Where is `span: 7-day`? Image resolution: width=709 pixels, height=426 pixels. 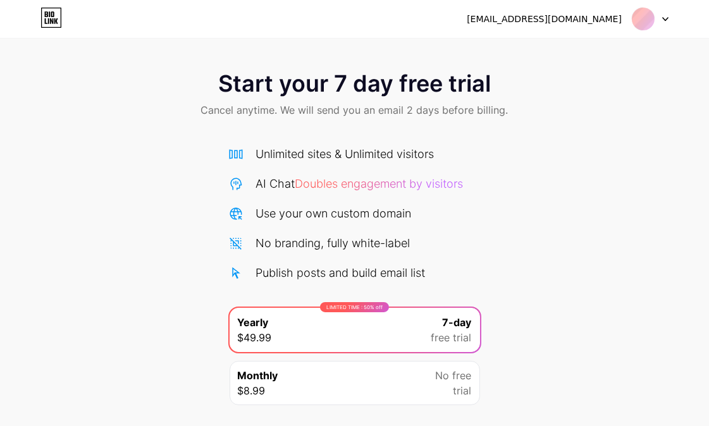
span: 7-day is located at coordinates (458, 323).